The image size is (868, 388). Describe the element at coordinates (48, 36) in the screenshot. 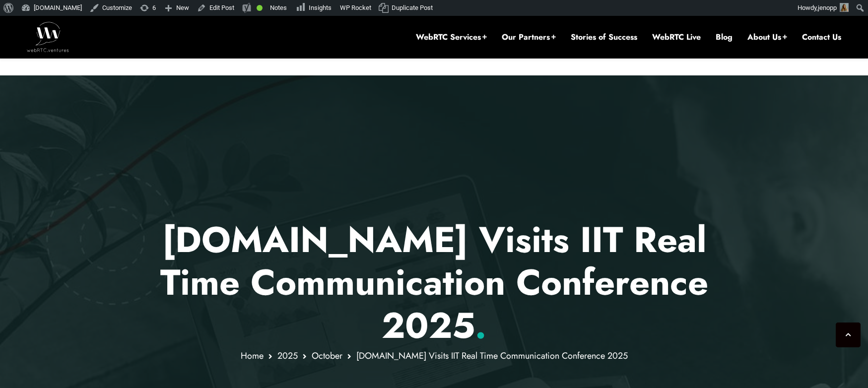

I see `img: WebRTC.ventures` at that location.